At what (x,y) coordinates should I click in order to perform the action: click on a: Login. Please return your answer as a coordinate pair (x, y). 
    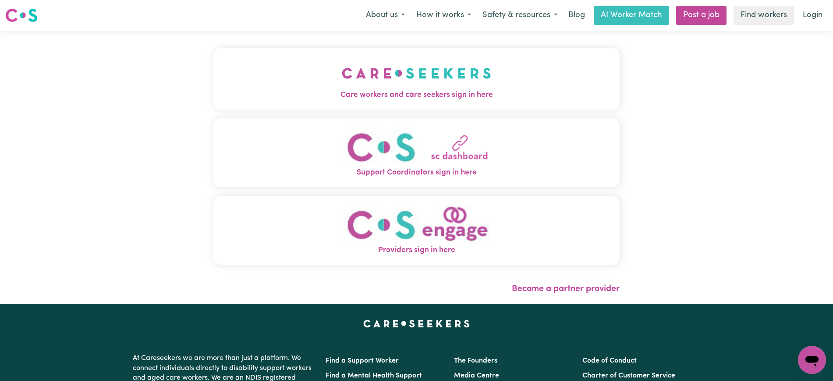
    Looking at the image, I should click on (812, 15).